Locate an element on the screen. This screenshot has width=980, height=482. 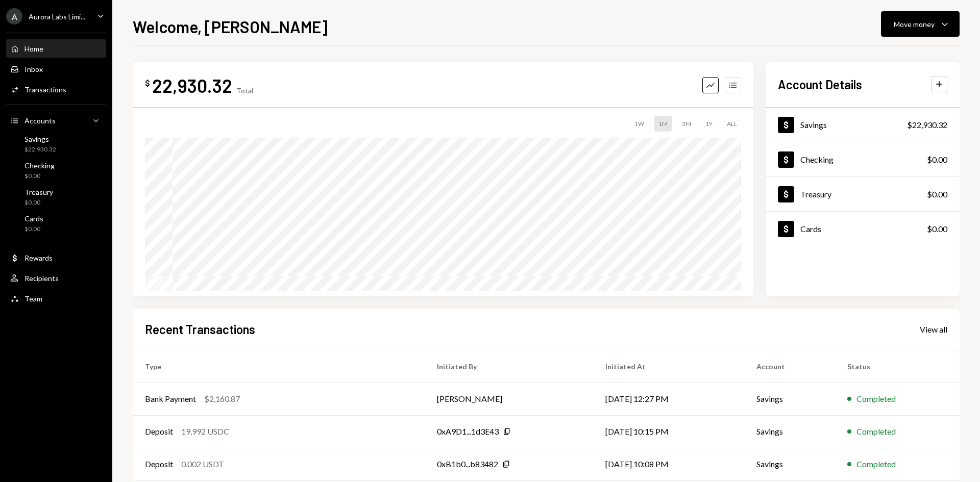
a: View all is located at coordinates (933, 329).